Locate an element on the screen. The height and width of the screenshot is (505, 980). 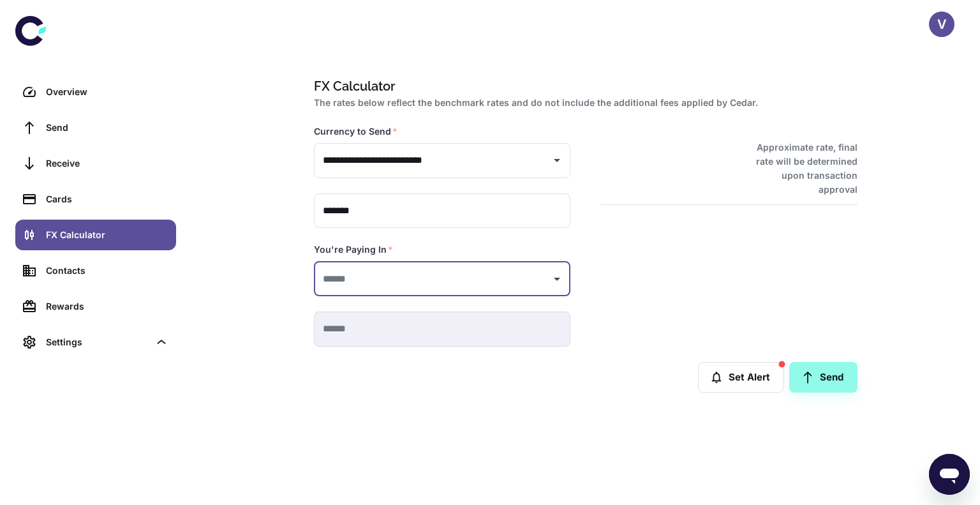
button: V is located at coordinates (942, 24).